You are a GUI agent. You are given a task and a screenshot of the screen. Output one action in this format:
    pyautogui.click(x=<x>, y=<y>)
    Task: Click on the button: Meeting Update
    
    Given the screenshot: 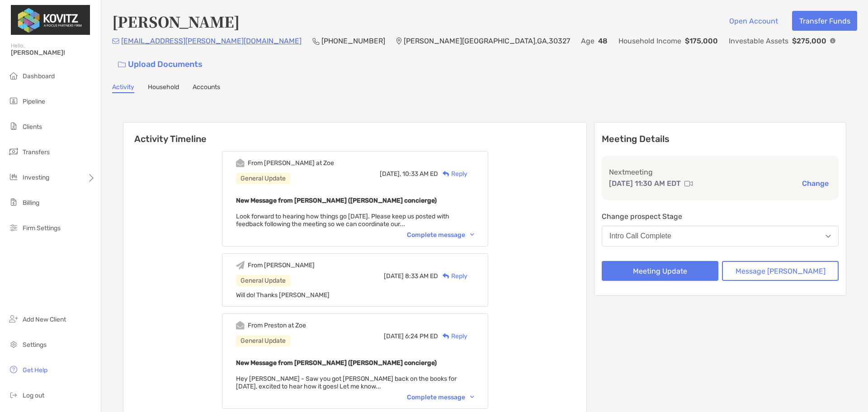 What is the action you would take?
    pyautogui.click(x=660, y=271)
    